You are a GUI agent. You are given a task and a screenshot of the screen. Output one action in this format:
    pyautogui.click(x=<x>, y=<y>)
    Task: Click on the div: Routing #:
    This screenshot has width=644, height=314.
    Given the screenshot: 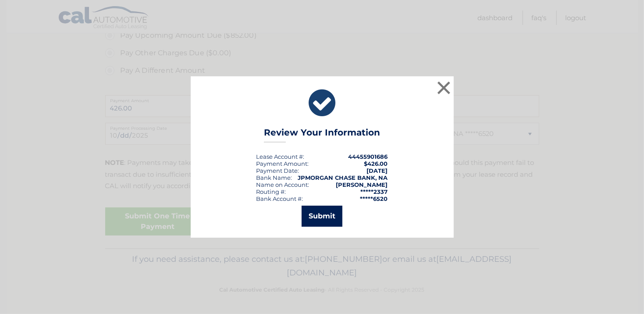 What is the action you would take?
    pyautogui.click(x=271, y=191)
    